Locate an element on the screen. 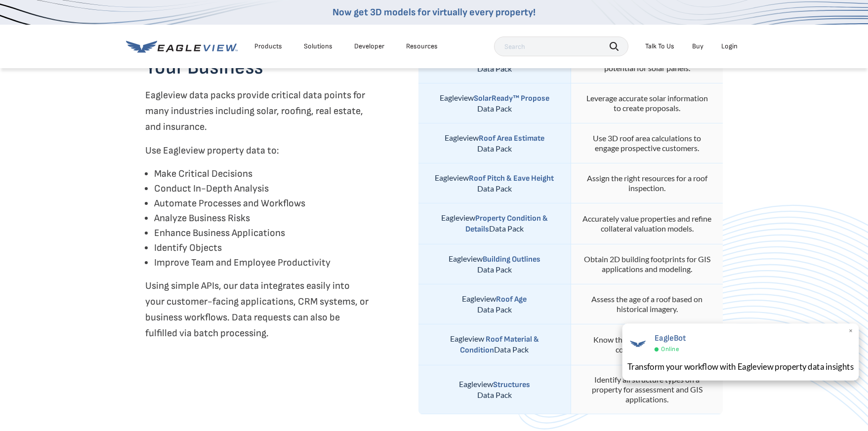  li: Identify Objects is located at coordinates (261, 248).